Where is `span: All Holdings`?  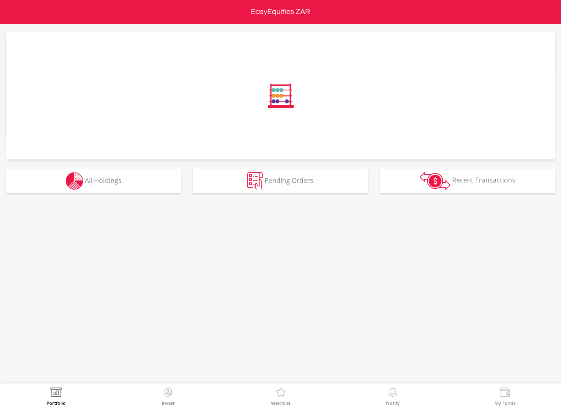 span: All Holdings is located at coordinates (103, 180).